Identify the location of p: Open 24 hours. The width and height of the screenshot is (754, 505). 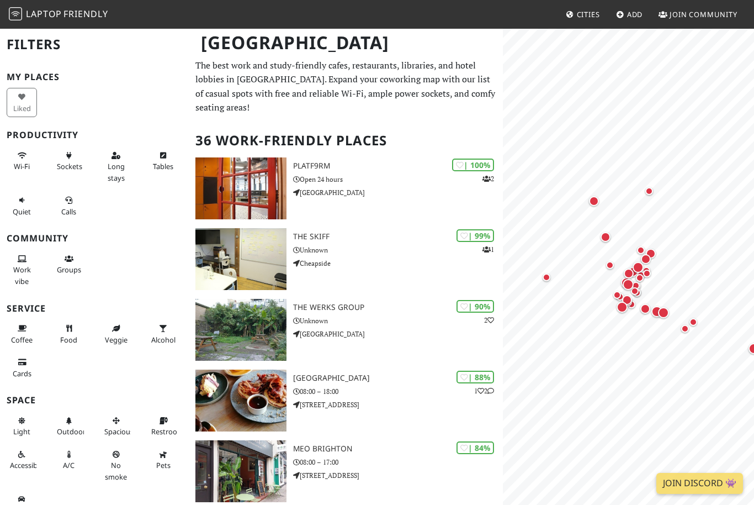
(398, 179).